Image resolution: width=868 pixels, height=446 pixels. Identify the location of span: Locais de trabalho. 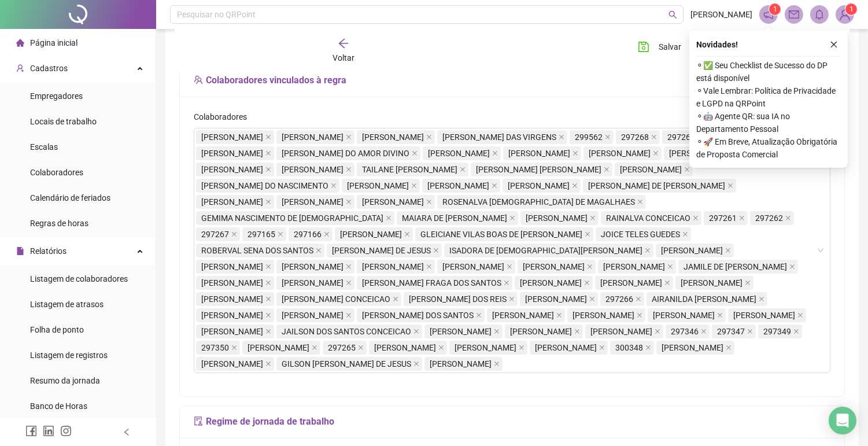
(63, 122).